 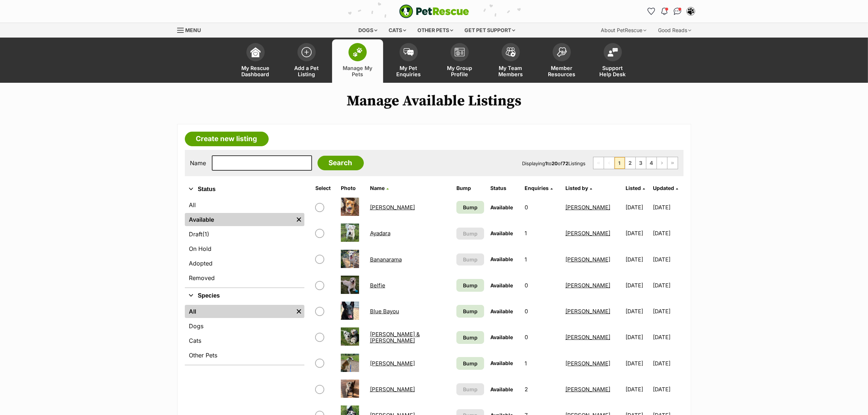 What do you see at coordinates (386, 260) in the screenshot?
I see `a: Bananarama` at bounding box center [386, 260].